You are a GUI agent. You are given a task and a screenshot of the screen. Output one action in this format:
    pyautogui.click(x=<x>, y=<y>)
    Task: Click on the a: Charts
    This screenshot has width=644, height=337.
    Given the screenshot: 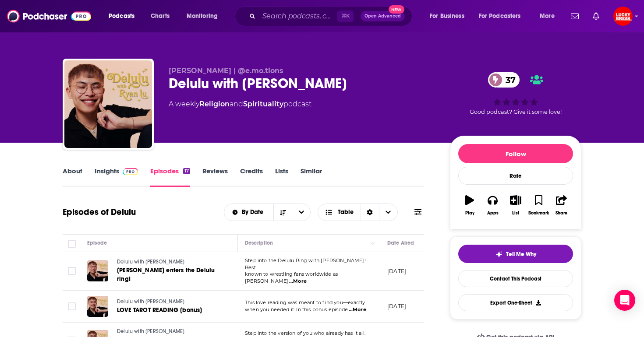 What is the action you would take?
    pyautogui.click(x=160, y=16)
    